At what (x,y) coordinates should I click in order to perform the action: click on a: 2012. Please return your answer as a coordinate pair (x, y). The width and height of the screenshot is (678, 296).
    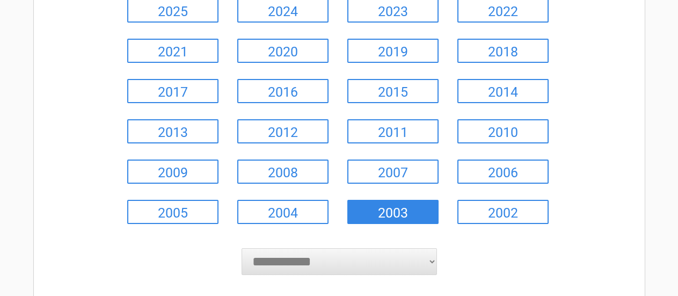
    Looking at the image, I should click on (283, 131).